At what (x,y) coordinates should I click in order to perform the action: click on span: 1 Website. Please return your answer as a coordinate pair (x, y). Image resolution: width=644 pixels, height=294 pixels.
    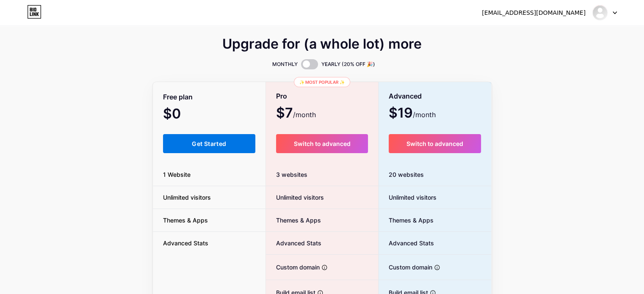
    Looking at the image, I should click on (176, 175).